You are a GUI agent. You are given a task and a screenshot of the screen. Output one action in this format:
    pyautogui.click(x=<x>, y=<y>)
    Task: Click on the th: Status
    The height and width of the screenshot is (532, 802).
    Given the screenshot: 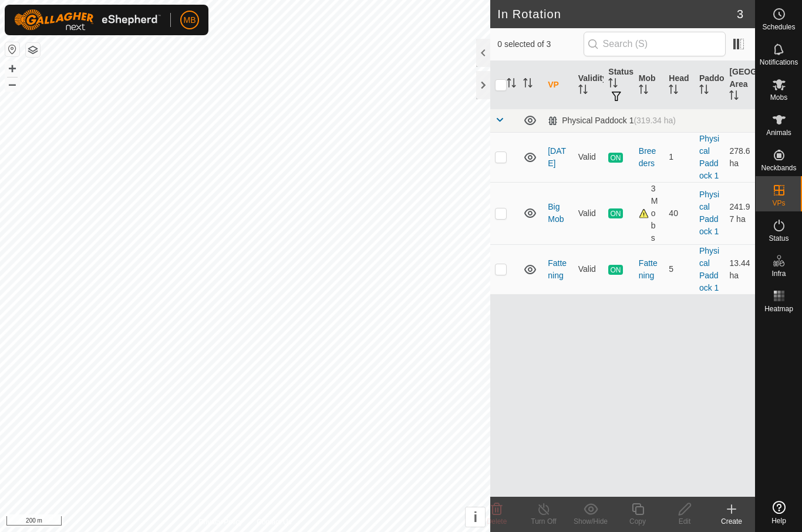 What is the action you would take?
    pyautogui.click(x=619, y=85)
    